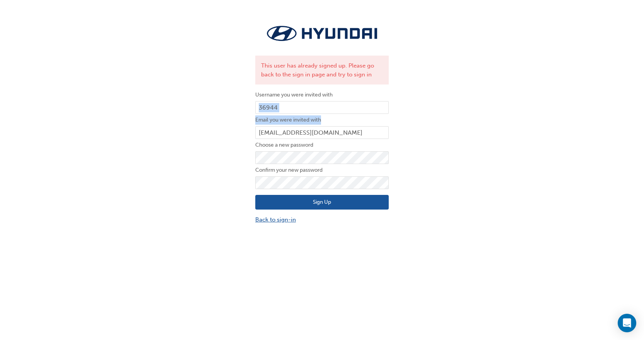 This screenshot has width=644, height=340. What do you see at coordinates (322, 170) in the screenshot?
I see `label: Confirm your new password` at bounding box center [322, 170].